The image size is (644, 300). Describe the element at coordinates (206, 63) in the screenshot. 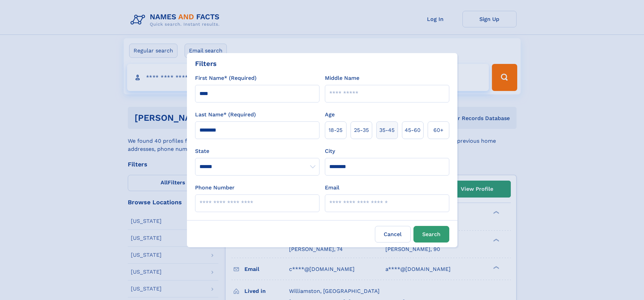

I see `div: Filters` at that location.